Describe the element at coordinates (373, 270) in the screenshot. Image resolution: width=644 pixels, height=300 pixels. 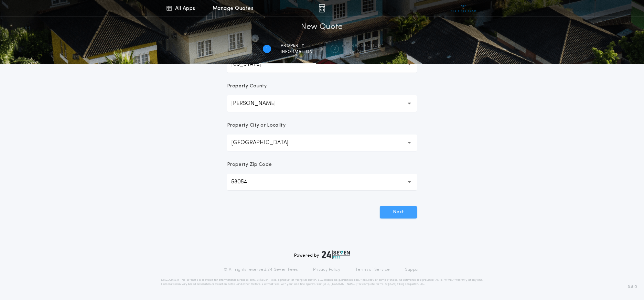
I see `a: Terms of Service` at that location.